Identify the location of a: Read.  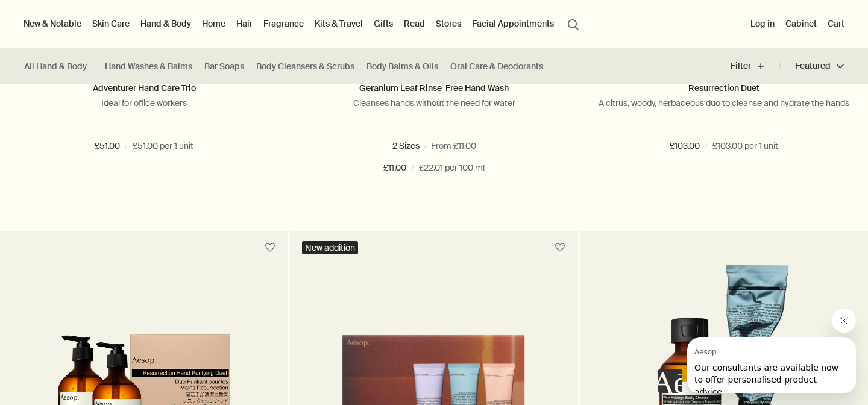
(414, 23).